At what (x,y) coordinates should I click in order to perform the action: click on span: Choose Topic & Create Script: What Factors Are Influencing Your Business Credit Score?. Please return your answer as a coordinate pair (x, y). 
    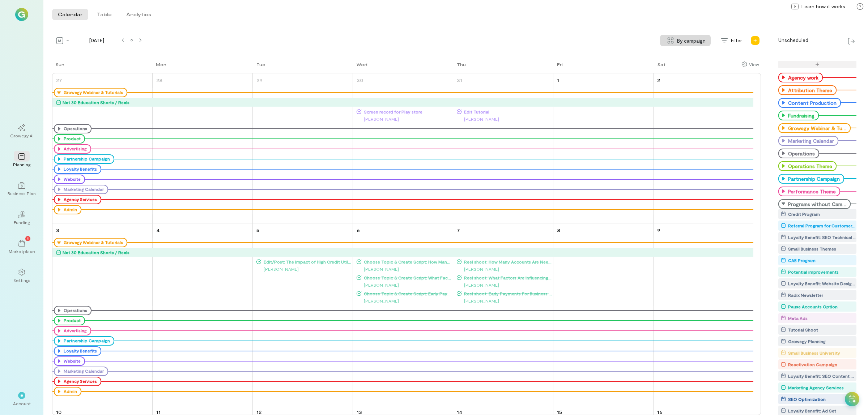
    Looking at the image, I should click on (407, 278).